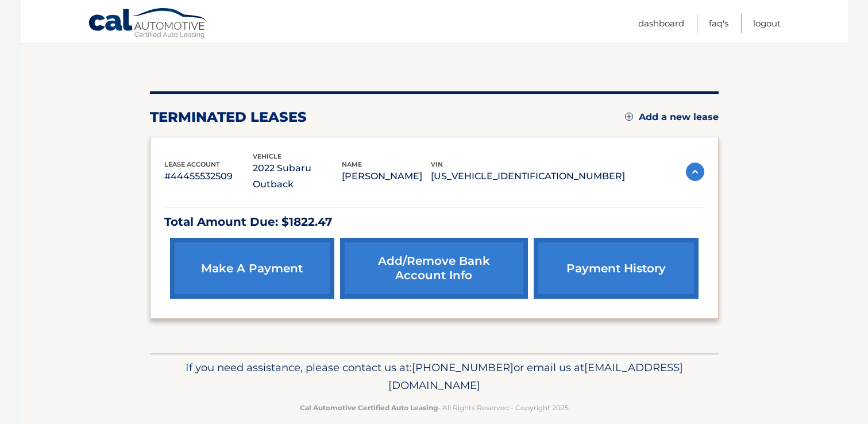  What do you see at coordinates (434, 268) in the screenshot?
I see `a: Add/Remove bank account info` at bounding box center [434, 268].